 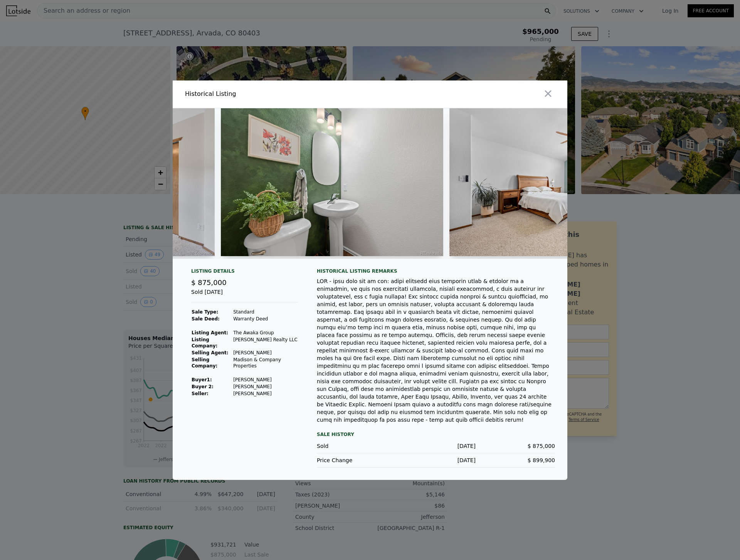 What do you see at coordinates (265, 312) in the screenshot?
I see `td: Standard` at bounding box center [265, 312].